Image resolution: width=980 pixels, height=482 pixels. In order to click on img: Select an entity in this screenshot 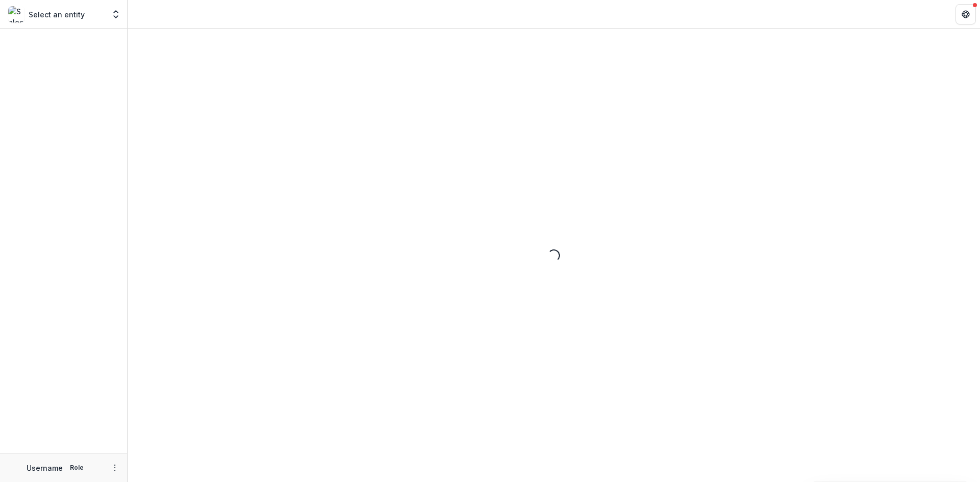, I will do `click(17, 14)`.